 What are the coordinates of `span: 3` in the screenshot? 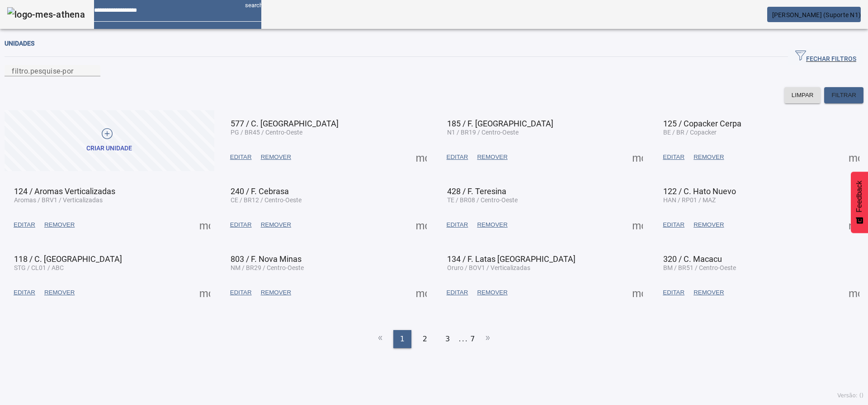 It's located at (447, 339).